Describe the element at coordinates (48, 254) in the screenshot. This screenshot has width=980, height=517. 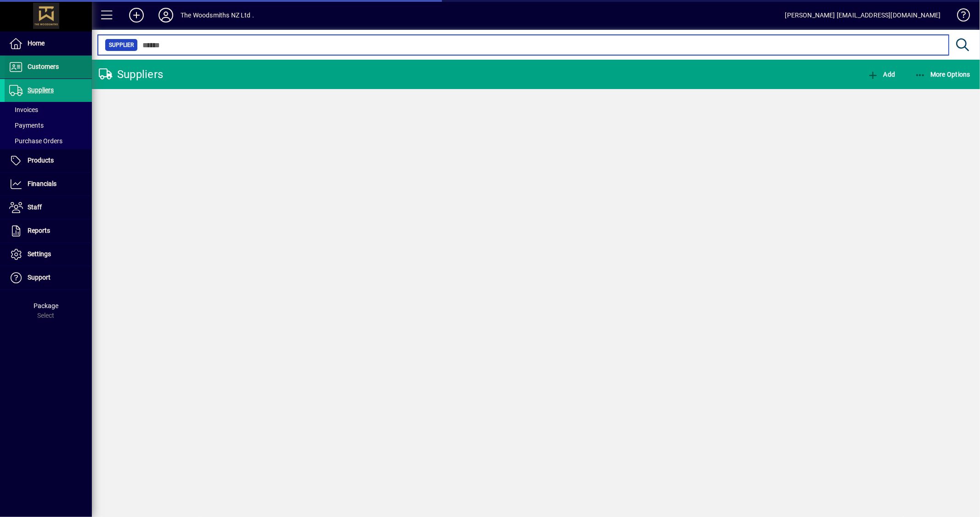
I see `a: Settings` at that location.